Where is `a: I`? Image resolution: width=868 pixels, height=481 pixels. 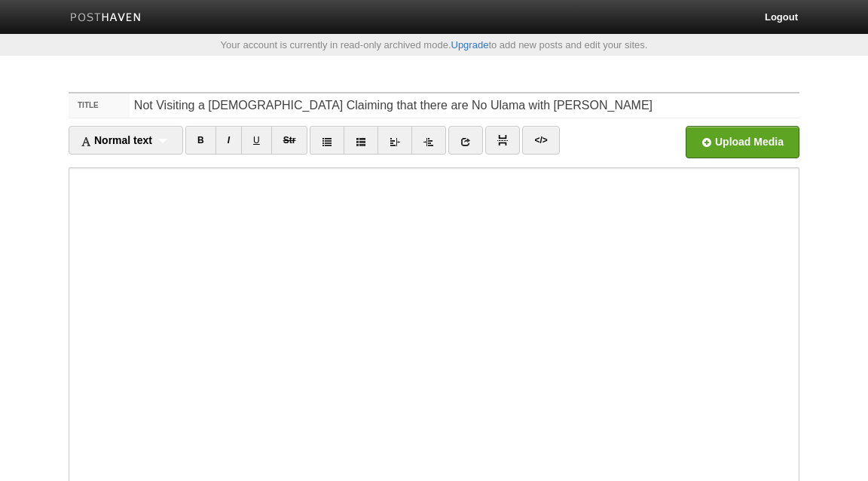
a: I is located at coordinates (228, 140).